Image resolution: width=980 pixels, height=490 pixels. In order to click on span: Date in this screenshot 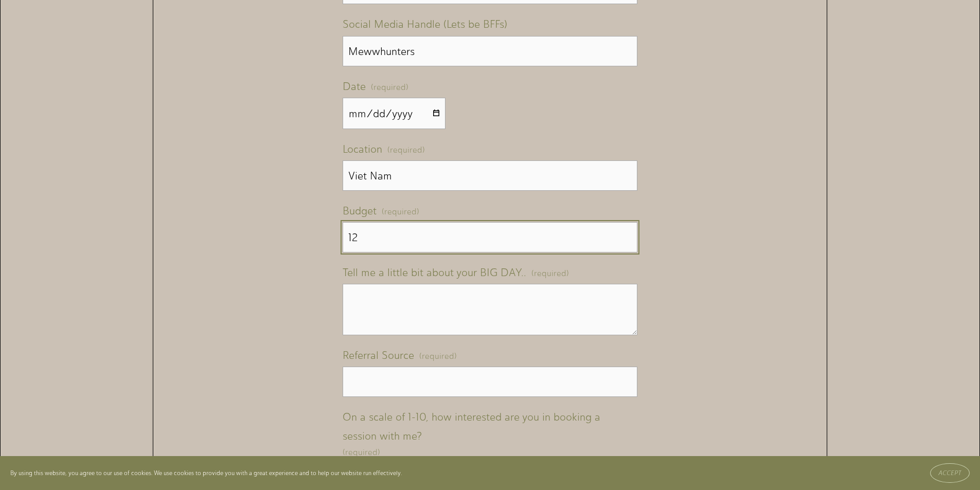, I will do `click(354, 86)`.